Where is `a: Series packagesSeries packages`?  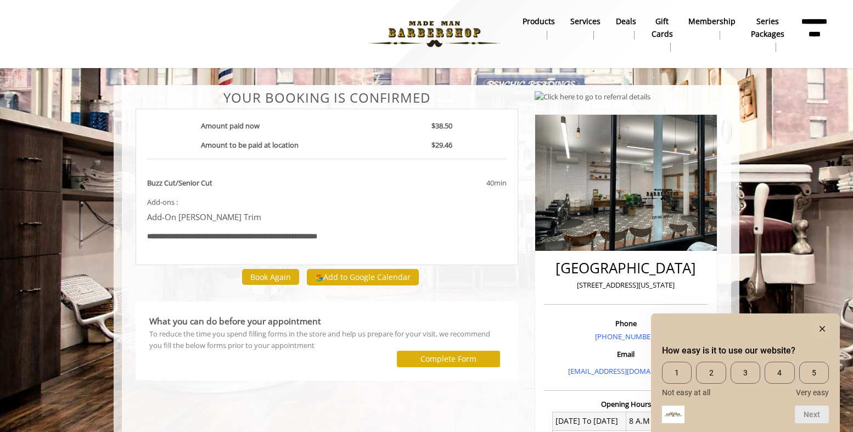 a: Series packagesSeries packages is located at coordinates (768, 34).